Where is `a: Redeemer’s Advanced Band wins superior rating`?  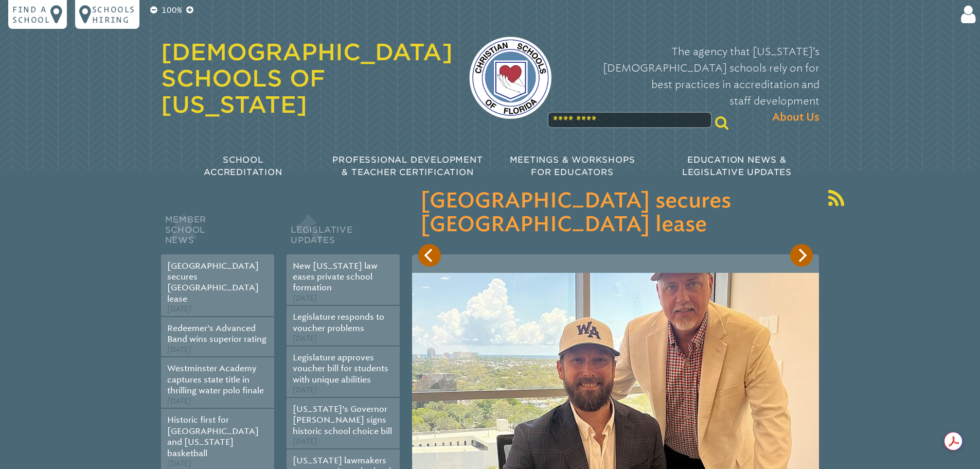 a: Redeemer’s Advanced Band wins superior rating is located at coordinates (217, 333).